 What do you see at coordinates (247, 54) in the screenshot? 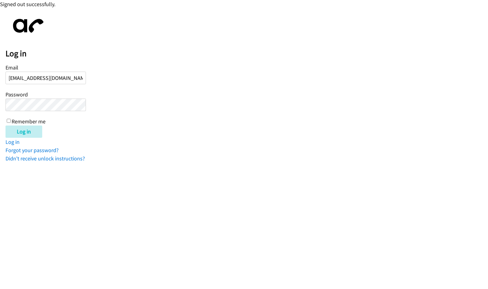
I see `h2: Log in` at bounding box center [247, 54].